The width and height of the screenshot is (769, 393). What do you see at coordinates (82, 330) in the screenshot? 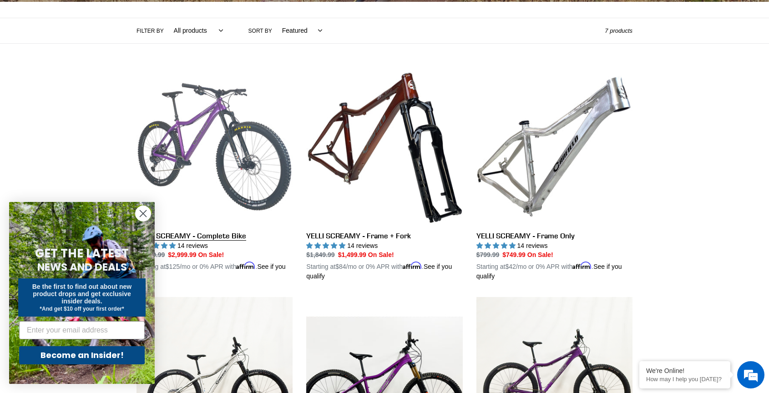
I see `input: Enter your email address` at bounding box center [82, 330].